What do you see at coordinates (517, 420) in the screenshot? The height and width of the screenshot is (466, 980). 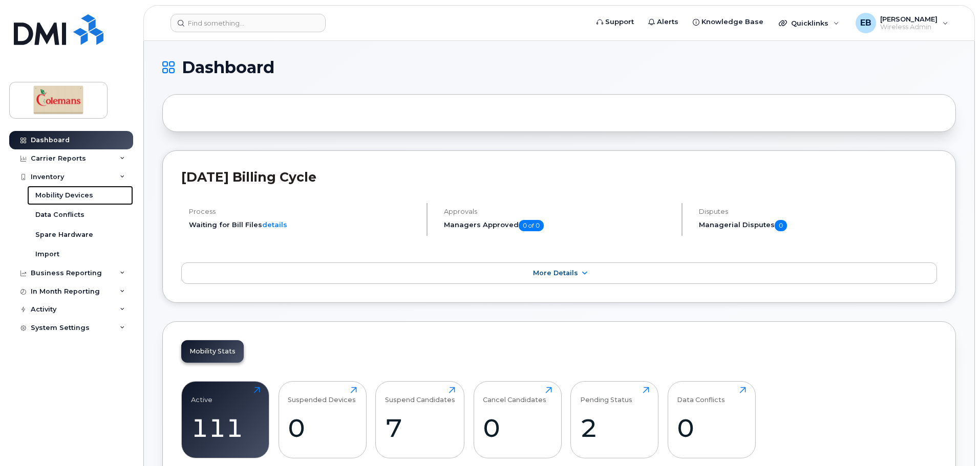 I see `a: Cancel Candidates0` at bounding box center [517, 420].